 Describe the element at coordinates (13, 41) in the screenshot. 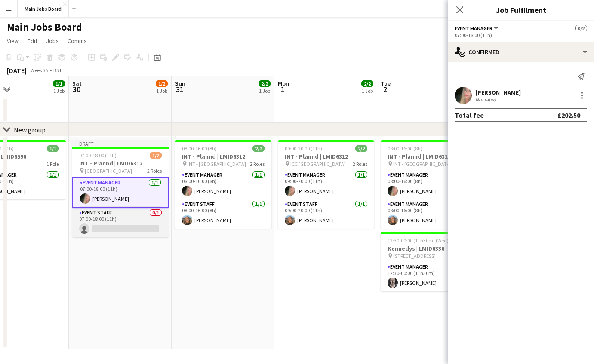

I see `span: View` at that location.